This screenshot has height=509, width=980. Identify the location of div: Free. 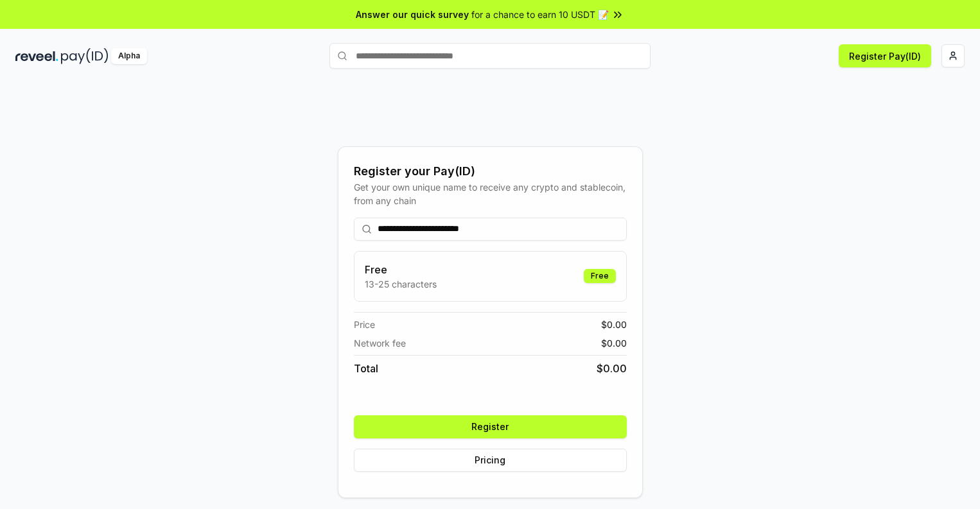
(600, 276).